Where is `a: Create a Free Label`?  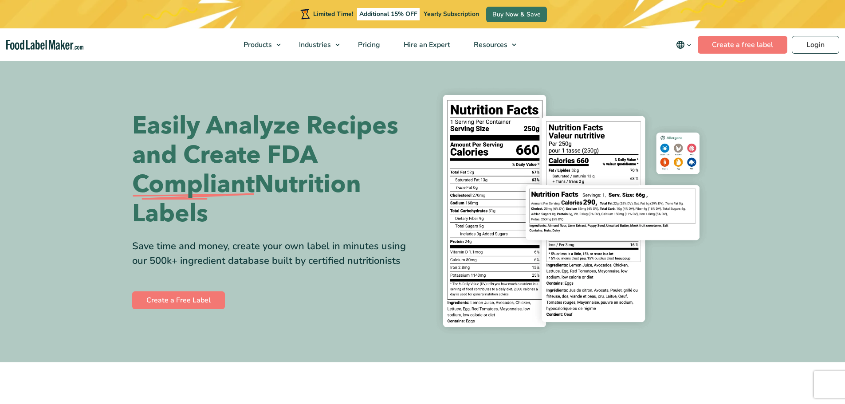 a: Create a Free Label is located at coordinates (178, 300).